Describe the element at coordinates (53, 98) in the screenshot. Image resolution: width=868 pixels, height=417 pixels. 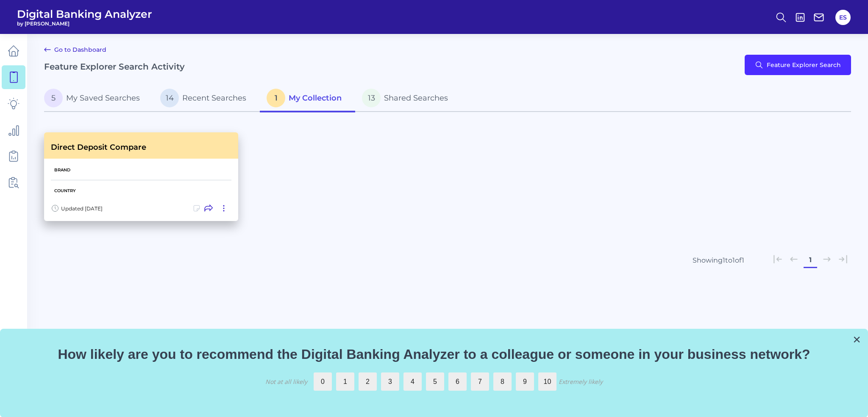
I see `span: 5` at that location.